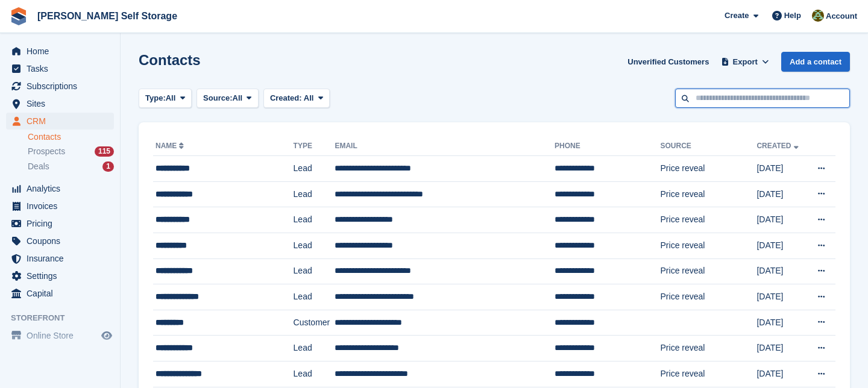  I want to click on h1: Contacts, so click(169, 60).